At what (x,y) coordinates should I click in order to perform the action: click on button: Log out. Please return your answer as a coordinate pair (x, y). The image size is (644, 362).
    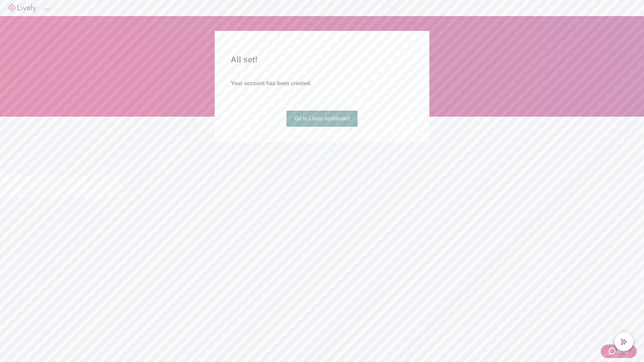
    Looking at the image, I should click on (47, 9).